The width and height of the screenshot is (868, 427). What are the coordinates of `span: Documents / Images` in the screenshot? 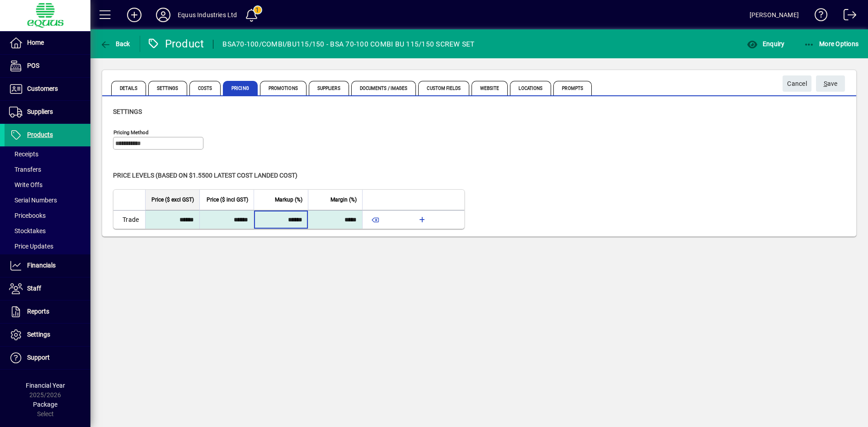 It's located at (384, 89).